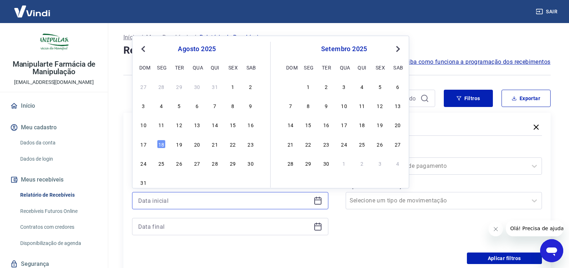  What do you see at coordinates (308, 67) in the screenshot?
I see `div: seg` at bounding box center [308, 67].